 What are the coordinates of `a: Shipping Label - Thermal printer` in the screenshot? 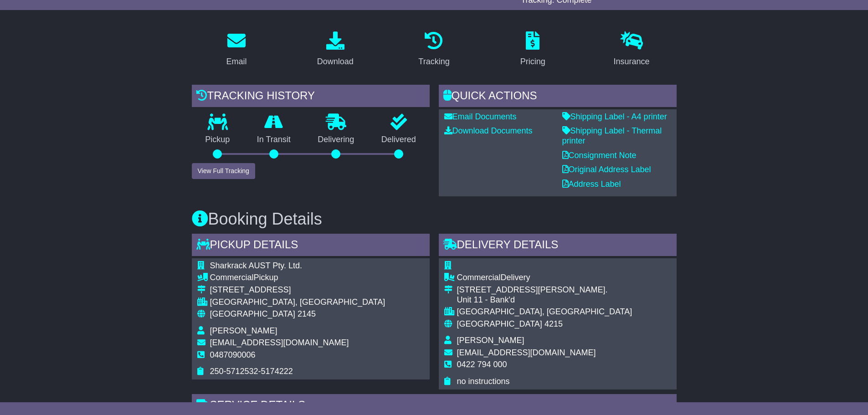 It's located at (612, 136).